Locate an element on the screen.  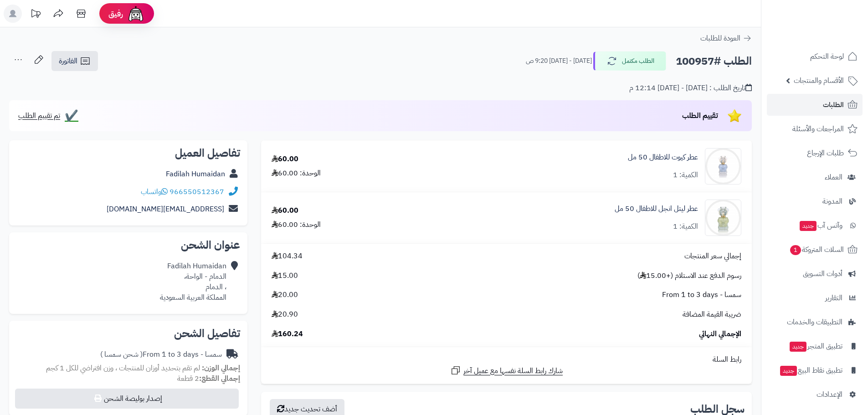
span: الإجمالي النهائي is located at coordinates (720, 334).